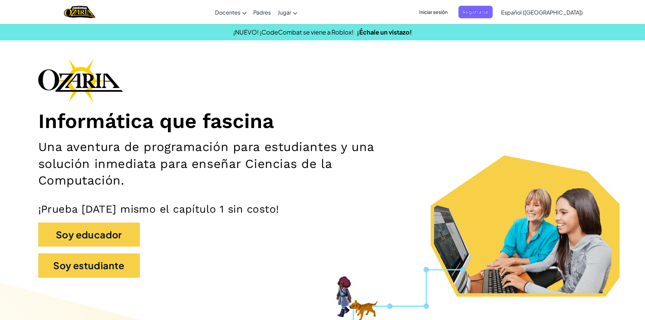 The image size is (645, 320). Describe the element at coordinates (80, 12) in the screenshot. I see `img: Home` at that location.